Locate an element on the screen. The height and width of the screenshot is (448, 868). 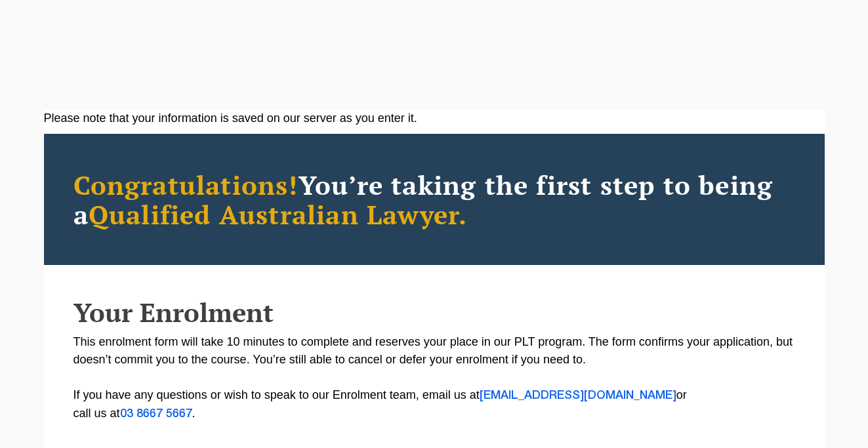
p: This enrolment form will take 10 minutes to complete and reserves your place in our PLT program. ... is located at coordinates (434, 377).